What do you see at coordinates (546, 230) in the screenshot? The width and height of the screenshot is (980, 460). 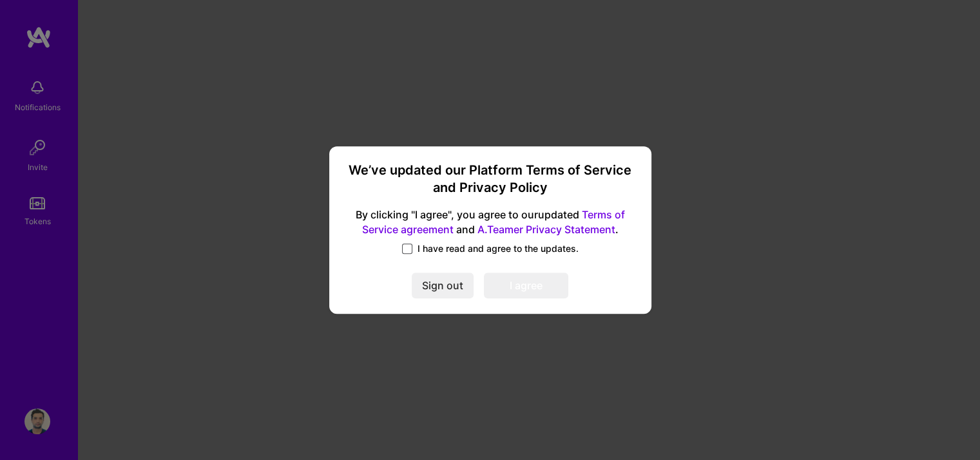 I see `a: A.Teamer Privacy Statement` at bounding box center [546, 230].